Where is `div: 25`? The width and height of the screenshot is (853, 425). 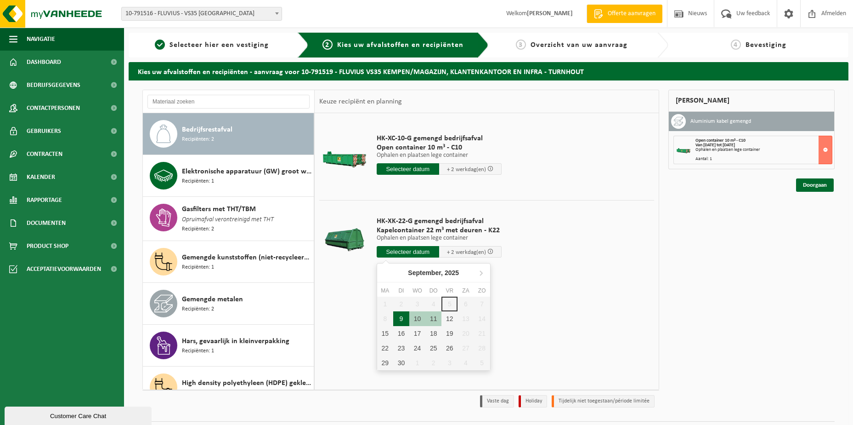 div: 25 is located at coordinates (433, 348).